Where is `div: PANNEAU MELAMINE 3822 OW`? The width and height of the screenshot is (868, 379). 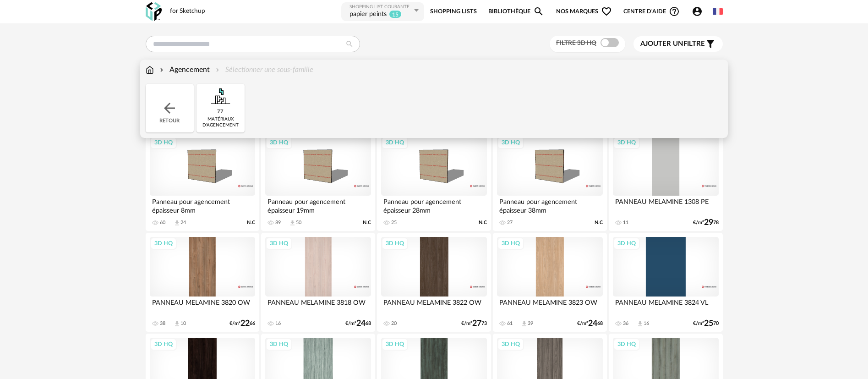
div: PANNEAU MELAMINE 3822 OW is located at coordinates (434, 306).